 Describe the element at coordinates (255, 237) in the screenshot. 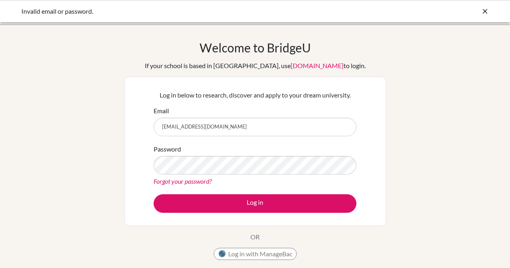

I see `p: OR` at that location.